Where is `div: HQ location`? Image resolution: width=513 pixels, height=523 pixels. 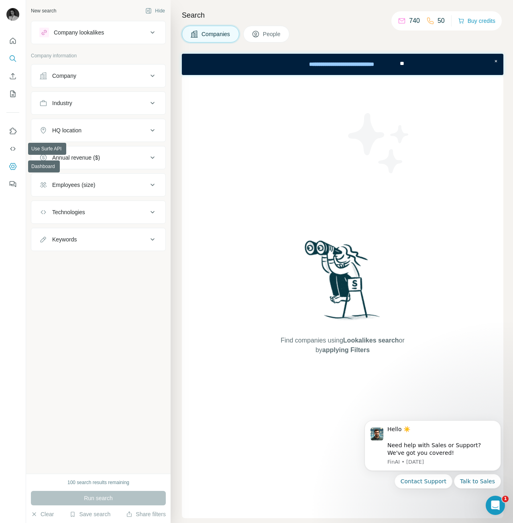 div: HQ location is located at coordinates (67, 130).